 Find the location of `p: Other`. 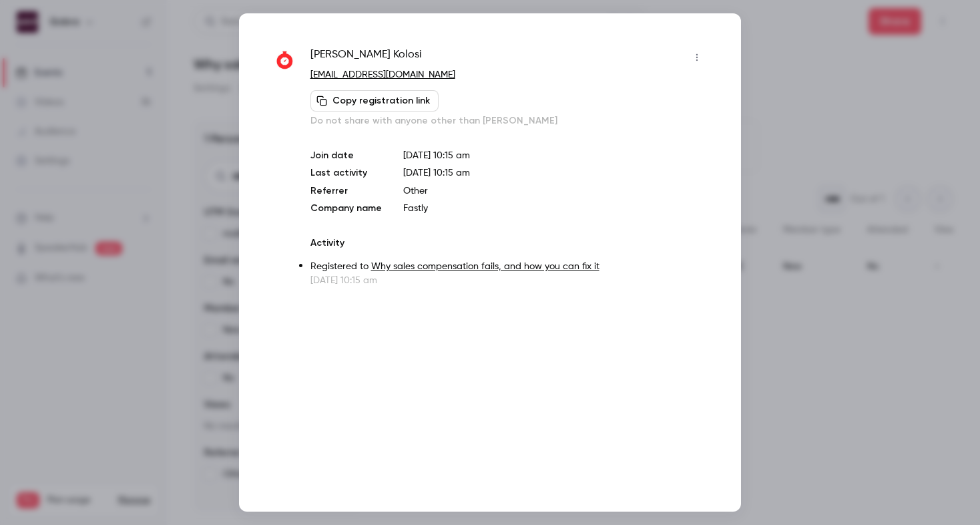

p: Other is located at coordinates (555, 191).